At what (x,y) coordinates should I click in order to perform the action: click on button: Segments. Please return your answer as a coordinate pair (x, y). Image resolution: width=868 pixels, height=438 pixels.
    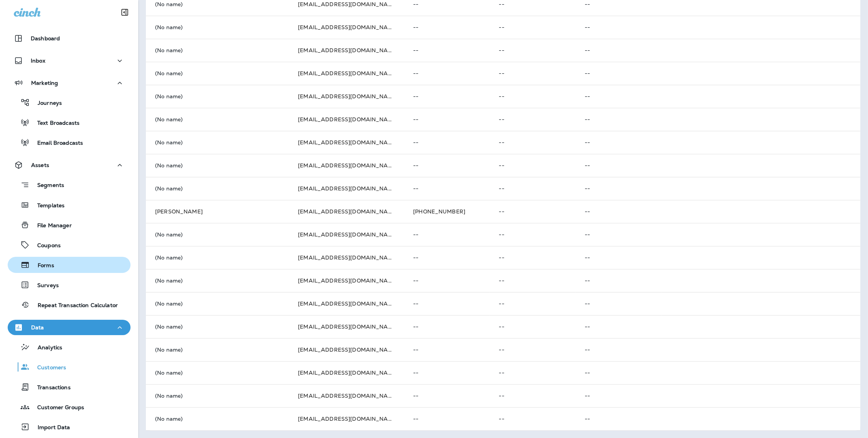
    Looking at the image, I should click on (69, 185).